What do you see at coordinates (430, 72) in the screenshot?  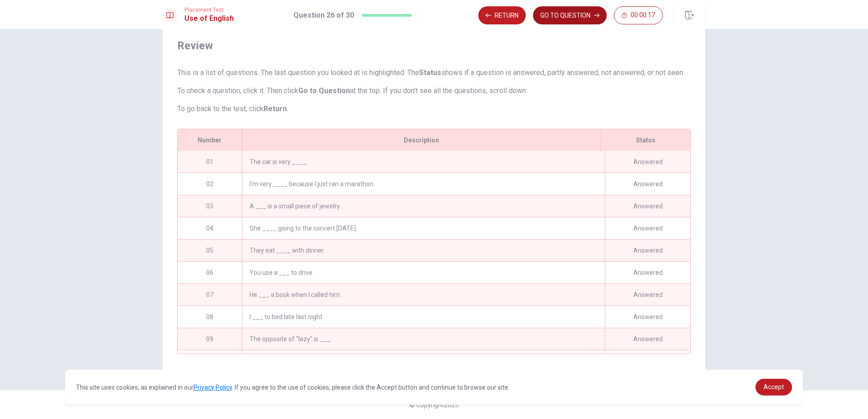 I see `strong: Status` at bounding box center [430, 72].